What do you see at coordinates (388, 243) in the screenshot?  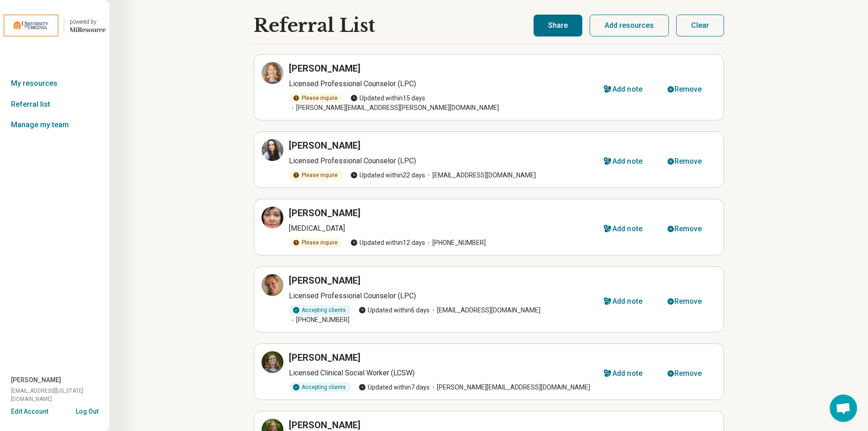 I see `span: Updated within 12 days` at bounding box center [388, 243].